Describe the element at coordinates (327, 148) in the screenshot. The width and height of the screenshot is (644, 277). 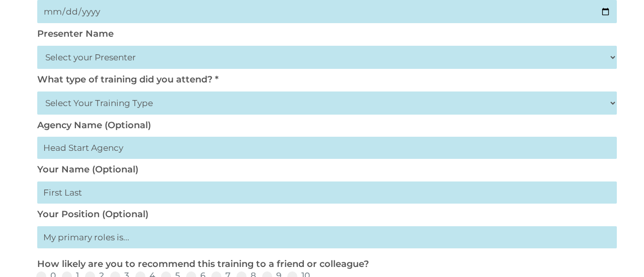
I see `input: Head Start Agency` at that location.